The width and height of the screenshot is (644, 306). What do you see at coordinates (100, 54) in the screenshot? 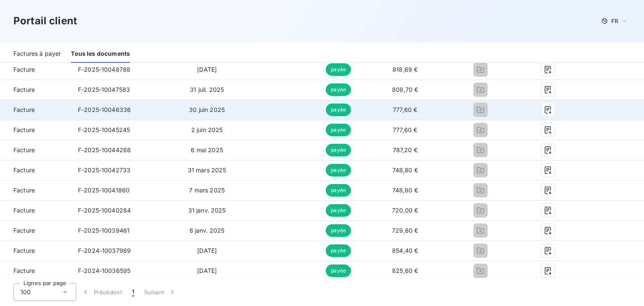
I see `div: Tous les documents` at bounding box center [100, 54].